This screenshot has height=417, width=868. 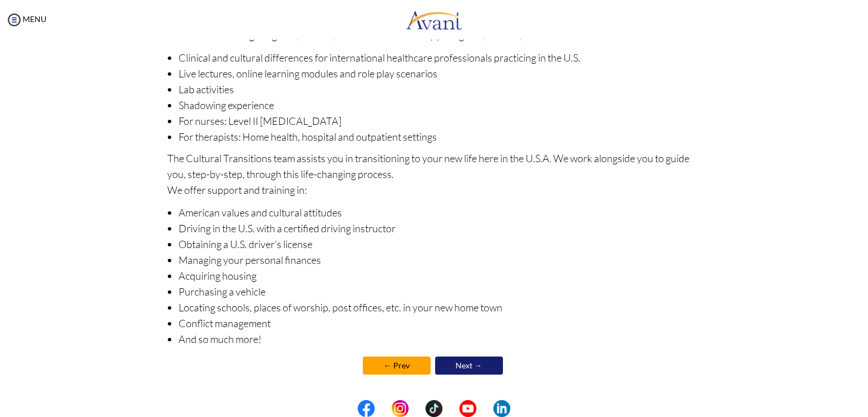 I want to click on li: Obtaining a U.S. driver’s license, so click(x=439, y=244).